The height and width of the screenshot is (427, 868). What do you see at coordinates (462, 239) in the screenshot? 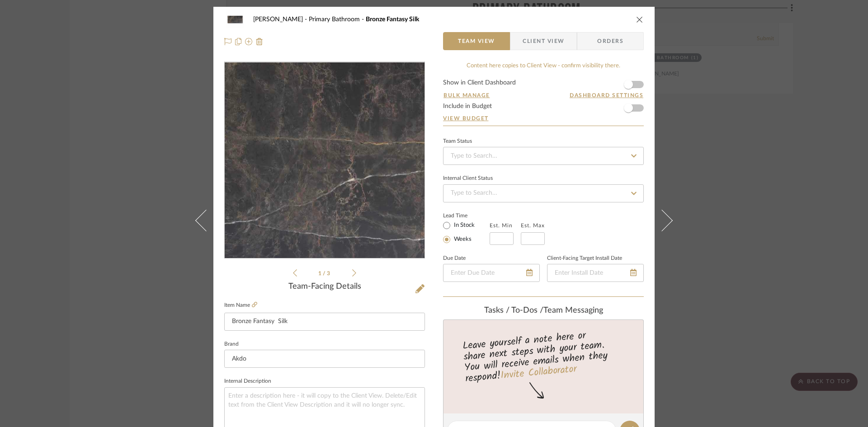
I see `label: Weeks` at bounding box center [462, 239].